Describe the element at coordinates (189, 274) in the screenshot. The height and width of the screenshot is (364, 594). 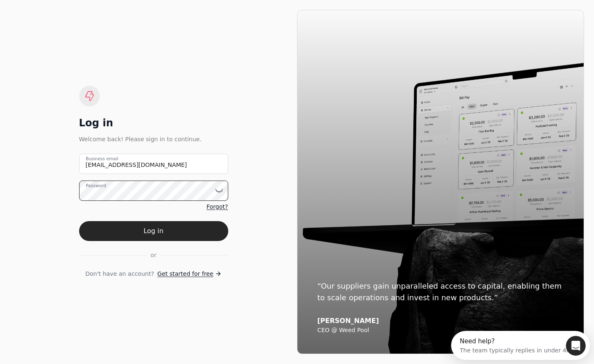
I see `a: Get started for free` at that location.